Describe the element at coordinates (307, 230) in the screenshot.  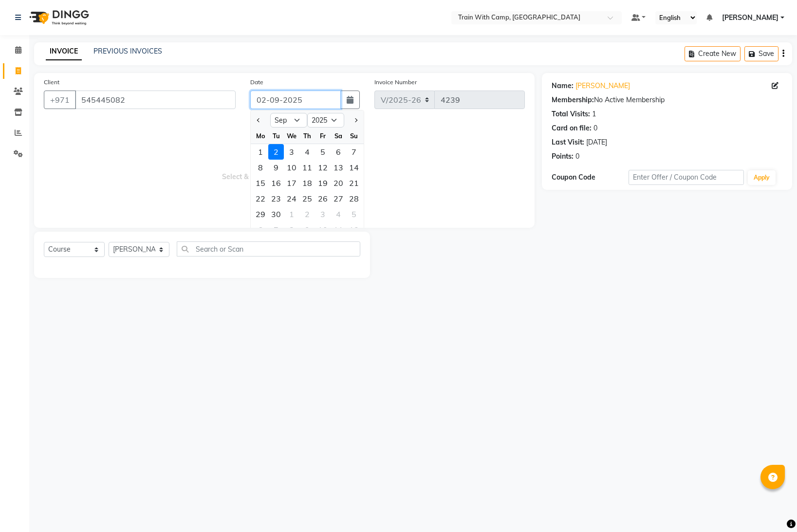
I see `div: Thursday, October 9, 2025` at that location.